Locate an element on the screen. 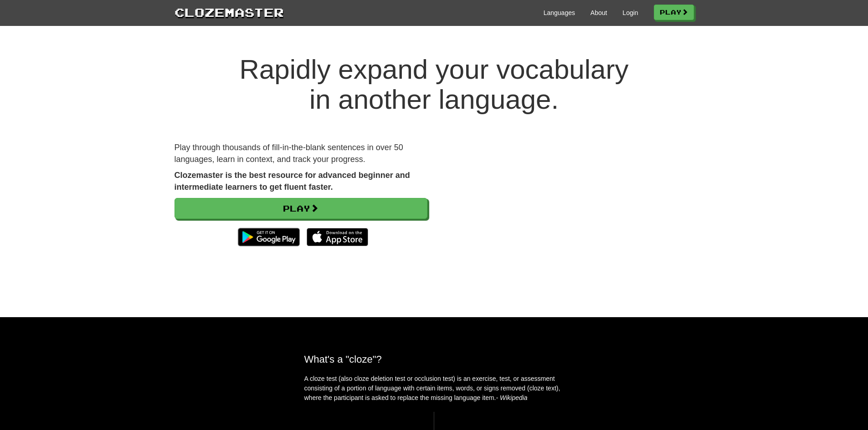 The width and height of the screenshot is (868, 430). a: About is located at coordinates (599, 13).